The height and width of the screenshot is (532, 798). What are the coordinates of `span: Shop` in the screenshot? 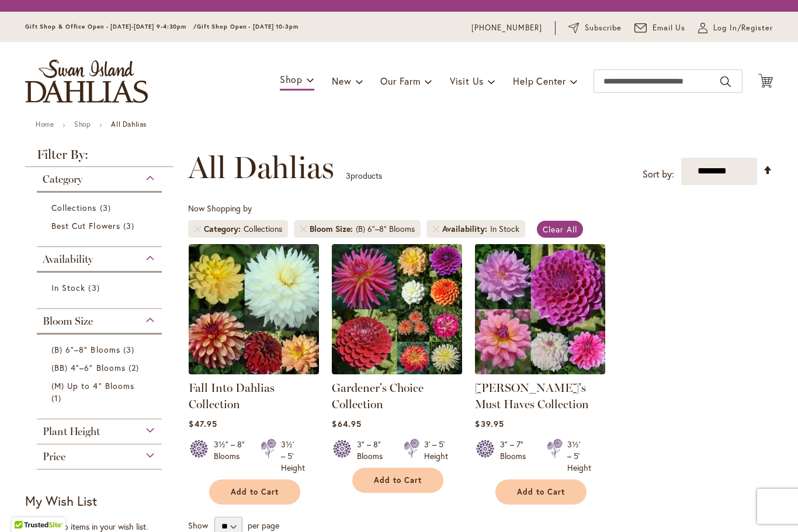 It's located at (291, 79).